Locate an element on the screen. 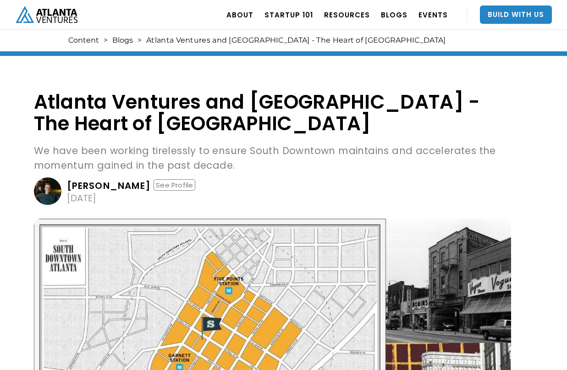 This screenshot has height=370, width=567. a: Blogs is located at coordinates (122, 40).